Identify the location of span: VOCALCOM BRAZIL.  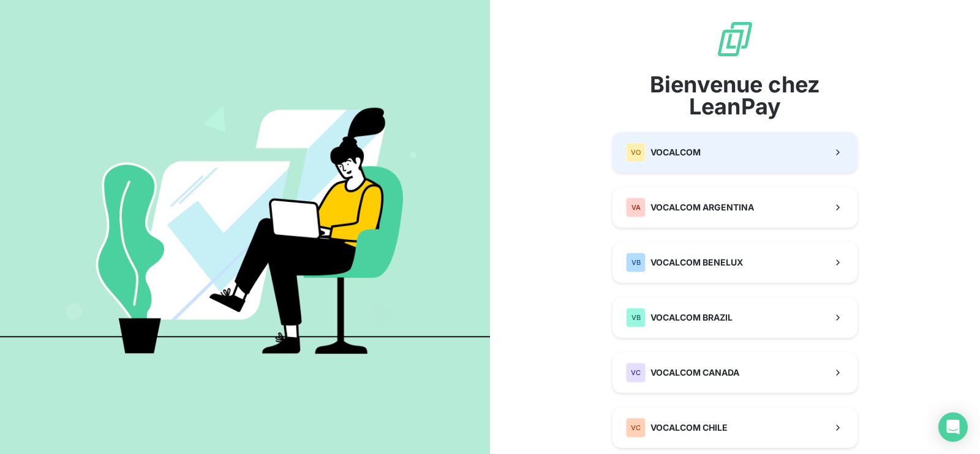
(692, 317).